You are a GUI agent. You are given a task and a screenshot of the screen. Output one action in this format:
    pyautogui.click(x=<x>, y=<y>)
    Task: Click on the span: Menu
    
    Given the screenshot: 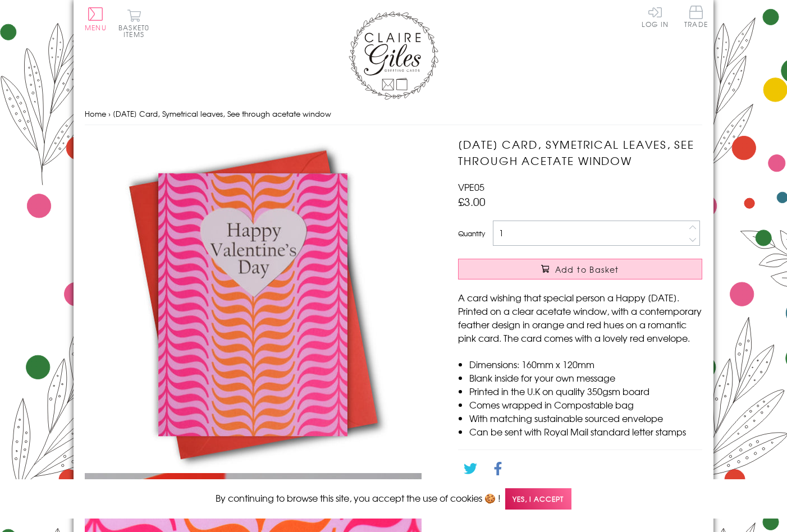 What is the action you would take?
    pyautogui.click(x=96, y=28)
    